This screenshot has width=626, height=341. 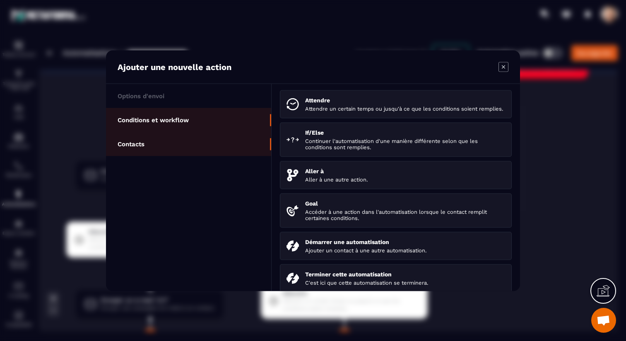 I want to click on p: Démarrer une automatisation, so click(x=405, y=241).